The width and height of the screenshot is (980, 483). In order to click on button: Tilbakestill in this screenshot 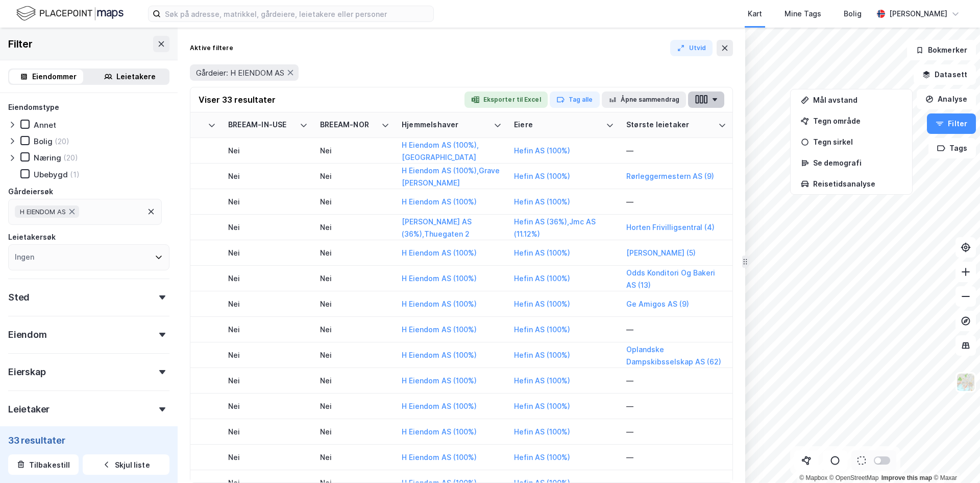, I will do `click(43, 464)`.